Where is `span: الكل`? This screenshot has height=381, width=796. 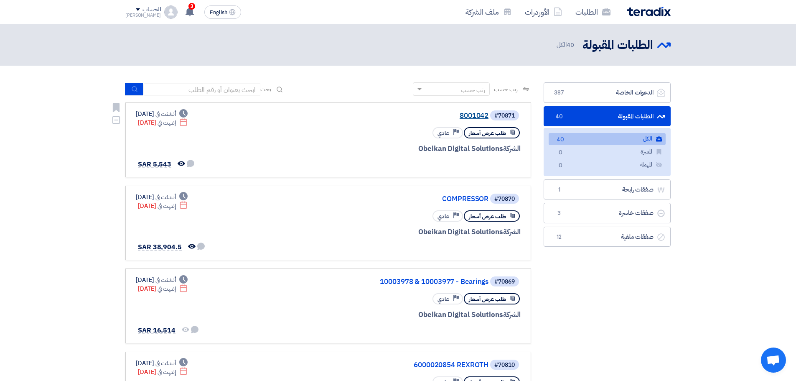
span: الكل is located at coordinates (566, 45).